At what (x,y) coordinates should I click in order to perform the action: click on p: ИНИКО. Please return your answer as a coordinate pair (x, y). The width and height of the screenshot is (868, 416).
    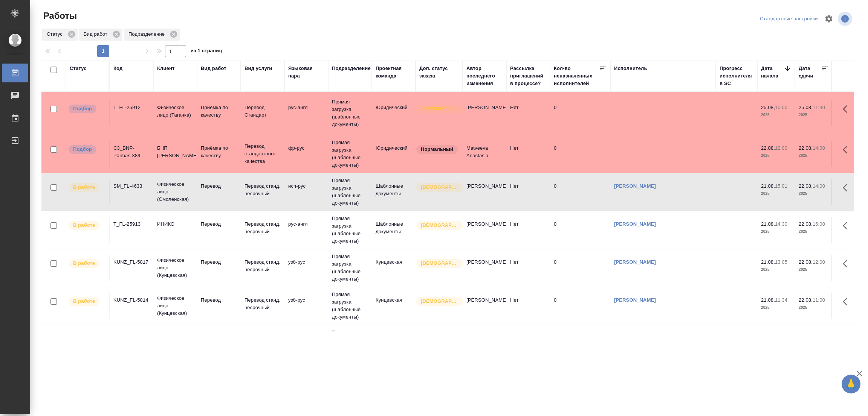
    Looking at the image, I should click on (175, 225).